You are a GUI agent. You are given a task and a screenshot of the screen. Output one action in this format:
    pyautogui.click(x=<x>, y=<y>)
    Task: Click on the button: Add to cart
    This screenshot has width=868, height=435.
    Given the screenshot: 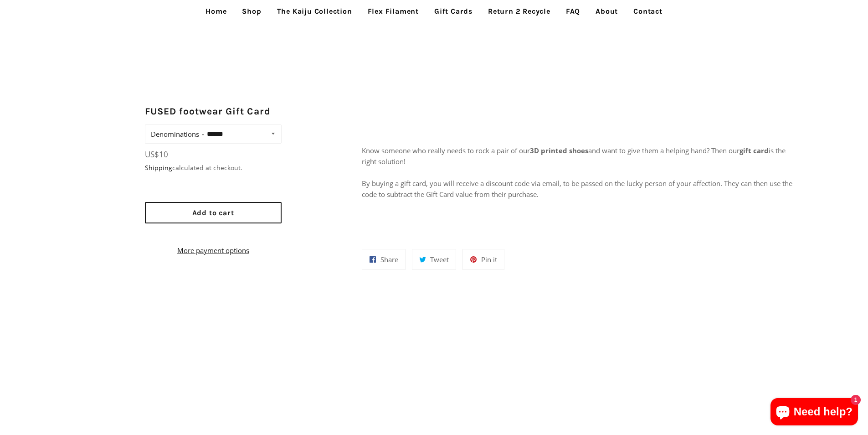 What is the action you would take?
    pyautogui.click(x=213, y=212)
    